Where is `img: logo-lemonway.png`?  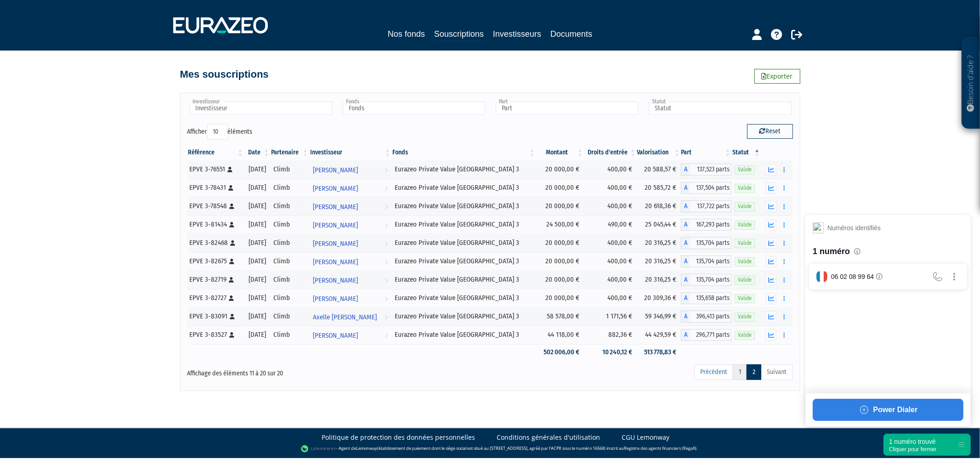
img: logo-lemonway.png is located at coordinates (318, 449).